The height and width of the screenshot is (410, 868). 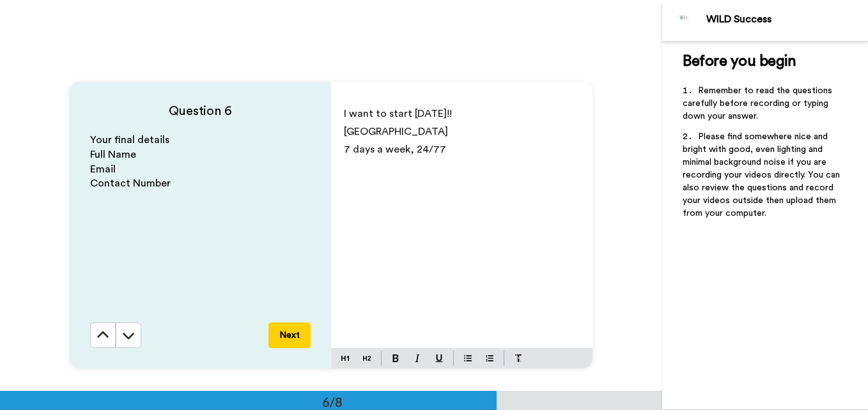 What do you see at coordinates (739, 61) in the screenshot?
I see `span: Before you begin` at bounding box center [739, 61].